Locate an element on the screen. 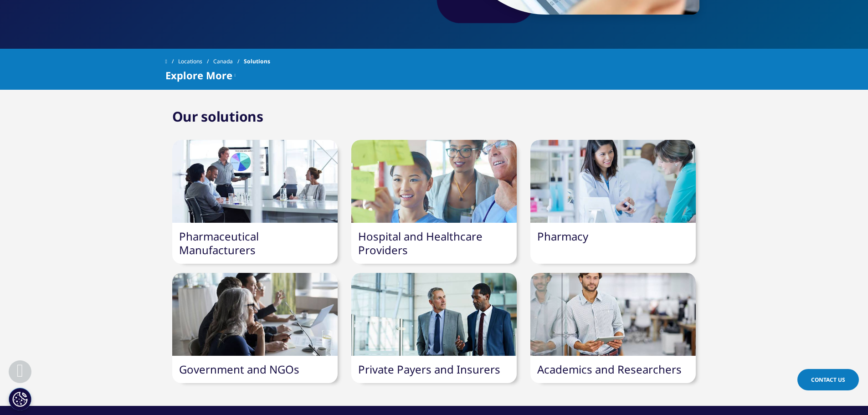 The width and height of the screenshot is (868, 415). span: Solutions is located at coordinates (257, 62).